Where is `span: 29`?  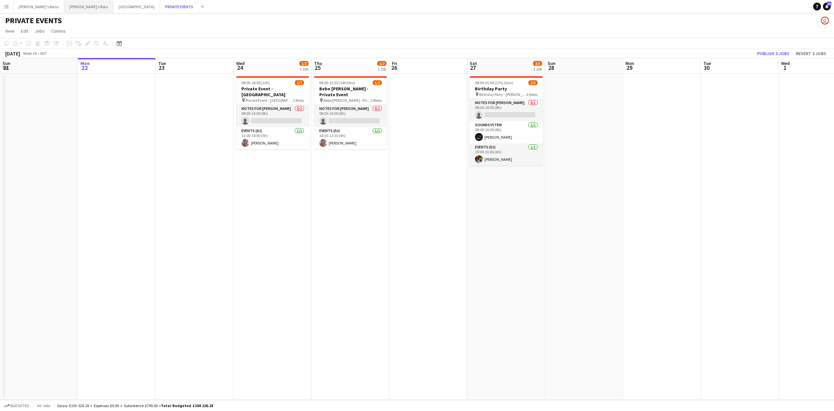
span: 29 is located at coordinates (629, 67).